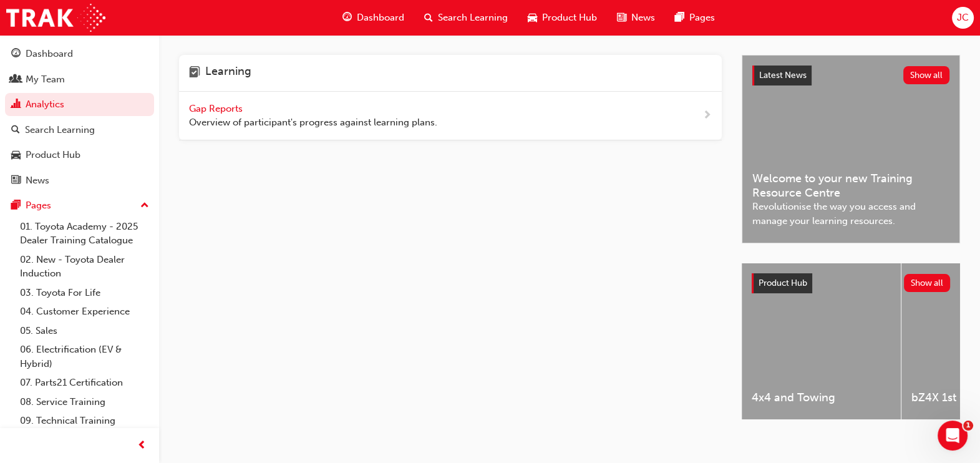 The width and height of the screenshot is (980, 463). Describe the element at coordinates (695, 18) in the screenshot. I see `a: pages-iconPages` at that location.